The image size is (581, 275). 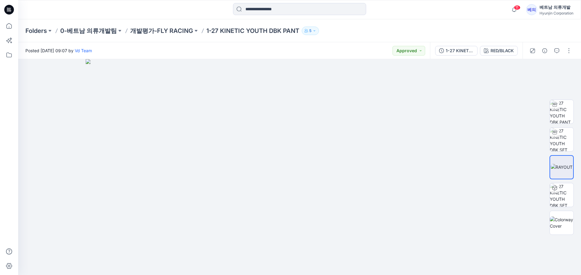 I want to click on p: 5, so click(x=310, y=31).